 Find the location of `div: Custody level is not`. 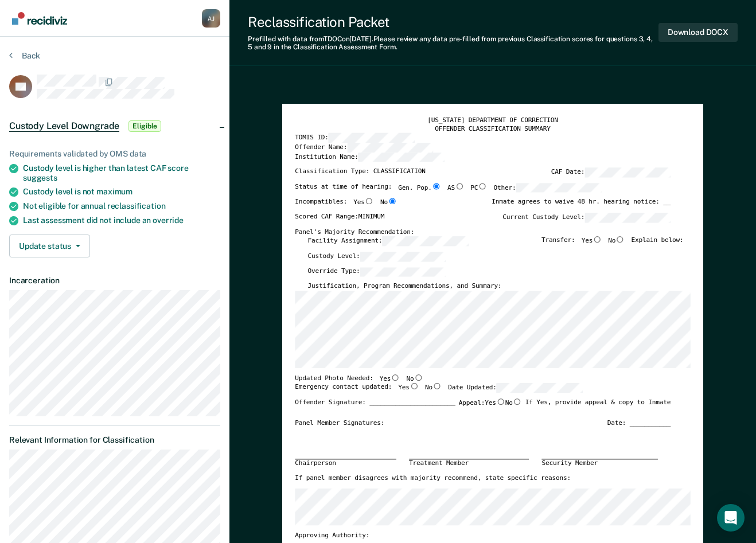

div: Custody level is not is located at coordinates (122, 192).